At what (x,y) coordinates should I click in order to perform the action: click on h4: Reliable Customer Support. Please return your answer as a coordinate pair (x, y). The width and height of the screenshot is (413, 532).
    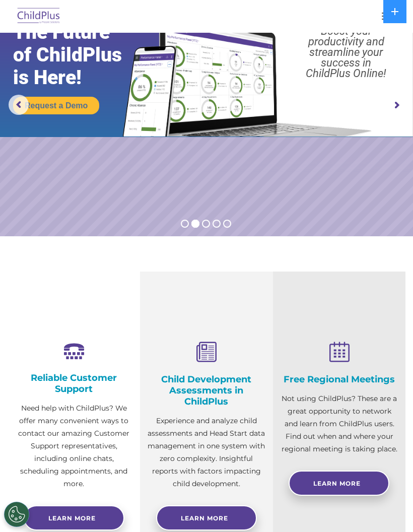
    Looking at the image, I should click on (74, 383).